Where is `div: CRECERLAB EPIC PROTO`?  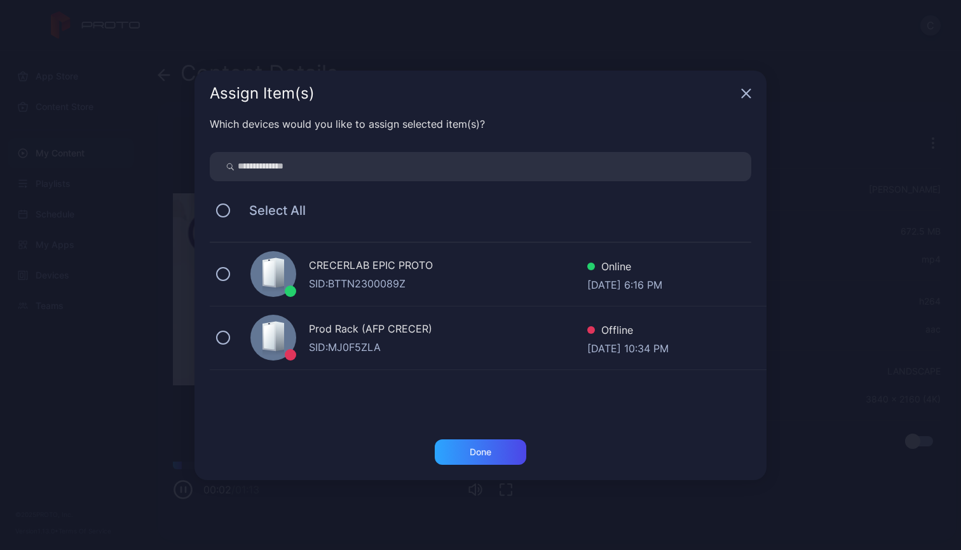 div: CRECERLAB EPIC PROTO is located at coordinates (448, 266).